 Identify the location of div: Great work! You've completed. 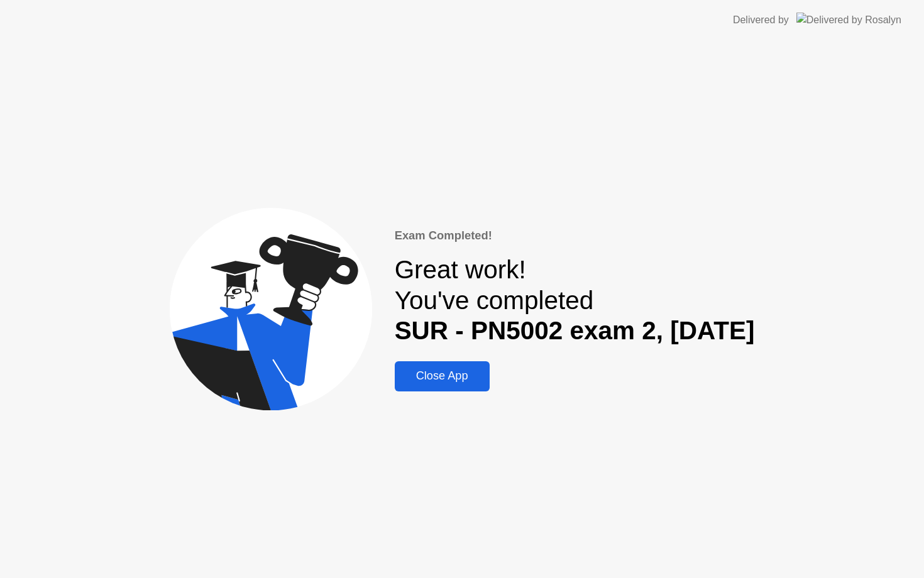
(575, 300).